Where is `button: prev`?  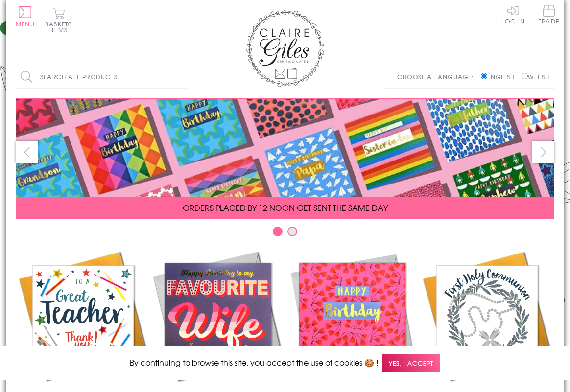
button: prev is located at coordinates (26, 151).